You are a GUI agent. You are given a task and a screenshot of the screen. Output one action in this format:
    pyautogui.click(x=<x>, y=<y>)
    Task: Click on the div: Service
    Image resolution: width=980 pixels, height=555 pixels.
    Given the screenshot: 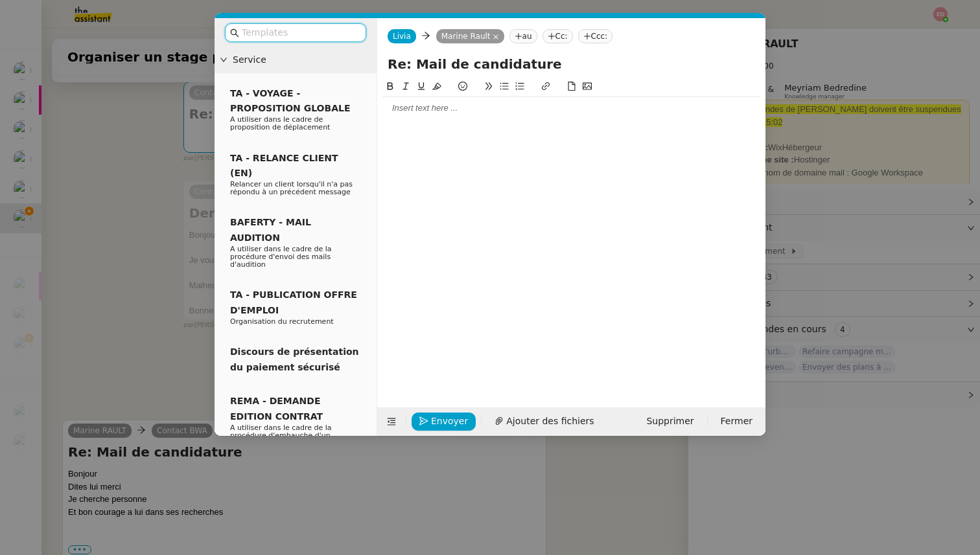 What is the action you would take?
    pyautogui.click(x=296, y=60)
    